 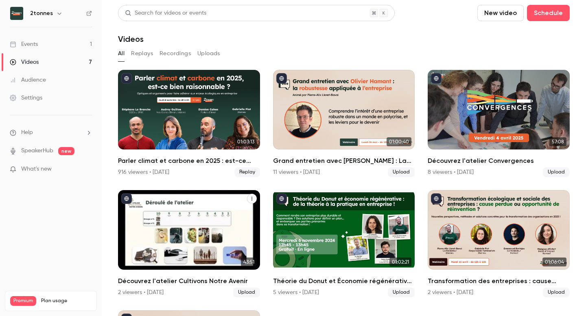 I want to click on button: New video, so click(x=500, y=13).